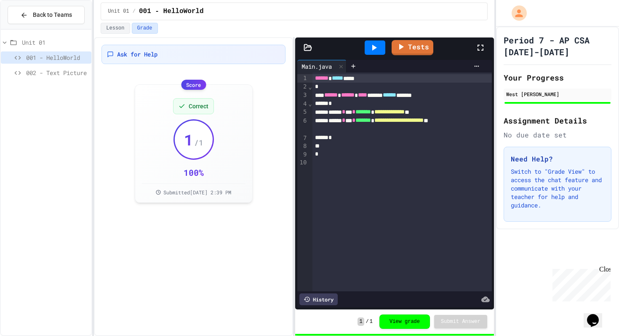 This screenshot has width=619, height=336. I want to click on h3: Need Help?, so click(558, 159).